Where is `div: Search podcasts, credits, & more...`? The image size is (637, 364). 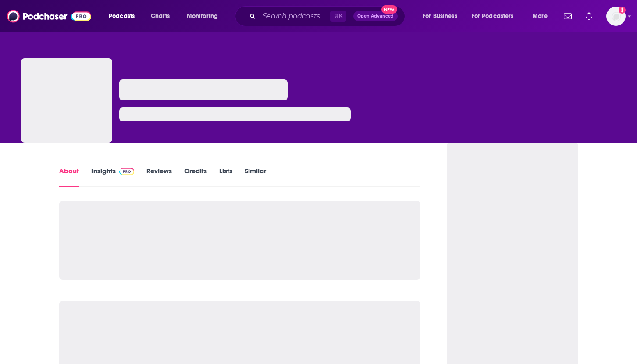 div: Search podcasts, credits, & more... is located at coordinates (328, 16).